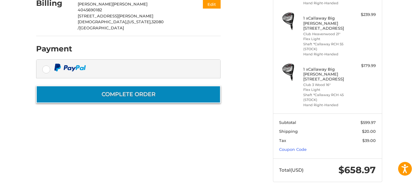 This screenshot has width=418, height=194. I want to click on span: Subtotal, so click(288, 122).